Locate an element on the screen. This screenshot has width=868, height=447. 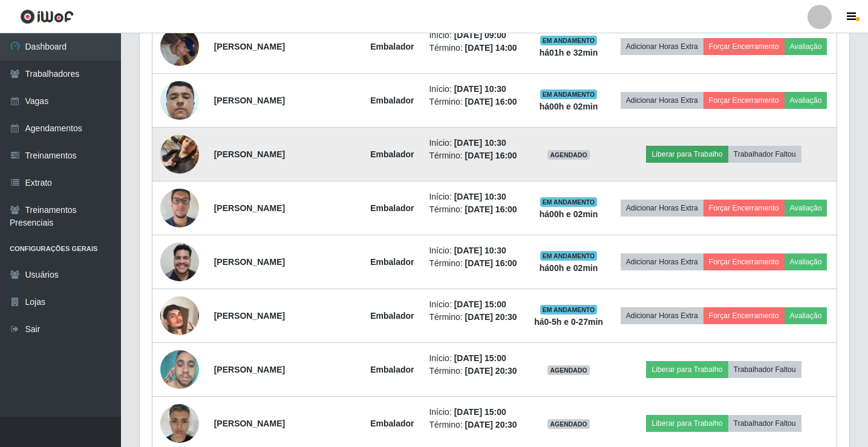
img: 1748551724527.jpeg is located at coordinates (180, 370).